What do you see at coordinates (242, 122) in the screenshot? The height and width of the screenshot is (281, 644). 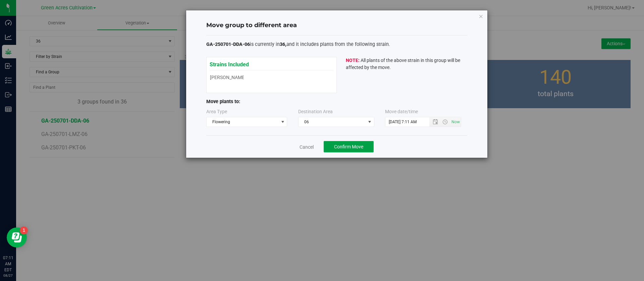 I see `span: Flowering` at bounding box center [242, 122].